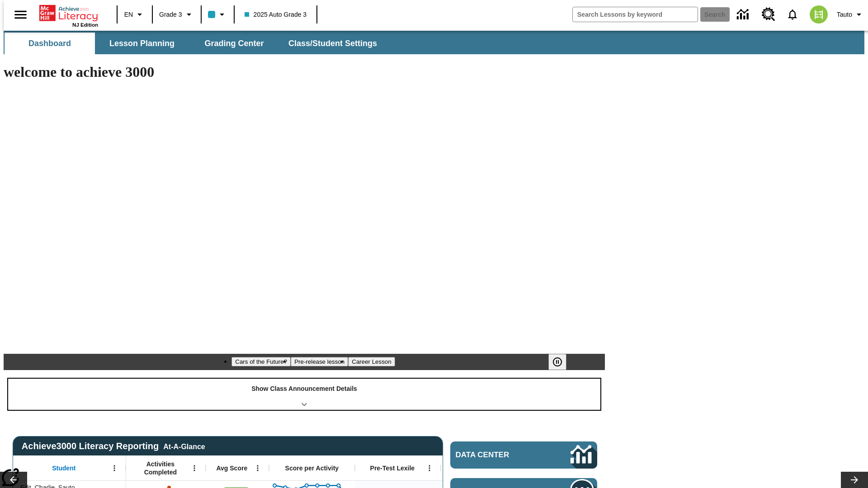 This screenshot has height=488, width=868. I want to click on button: Grading Center, so click(234, 43).